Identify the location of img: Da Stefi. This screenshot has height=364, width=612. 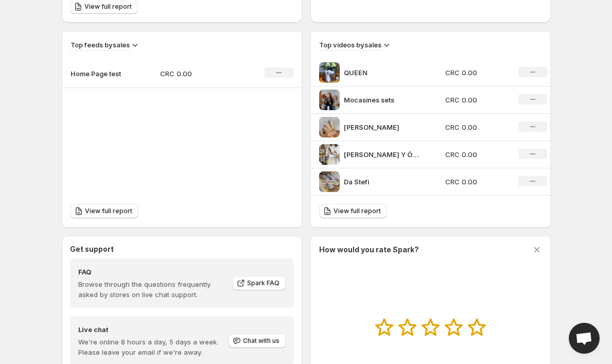
(329, 181).